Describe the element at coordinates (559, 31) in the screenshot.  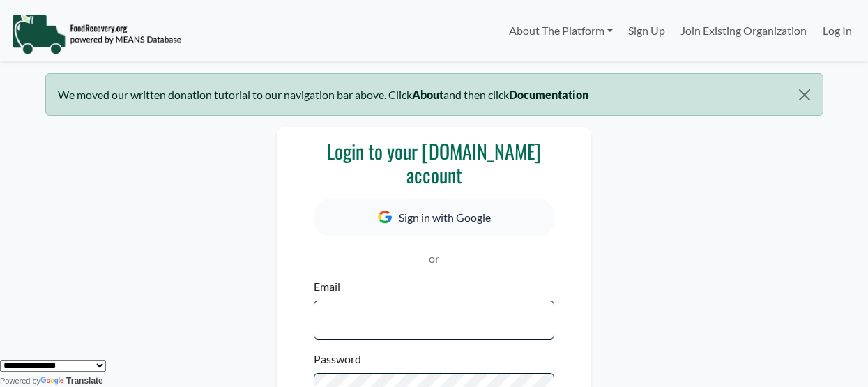
I see `a: About The Platform` at that location.